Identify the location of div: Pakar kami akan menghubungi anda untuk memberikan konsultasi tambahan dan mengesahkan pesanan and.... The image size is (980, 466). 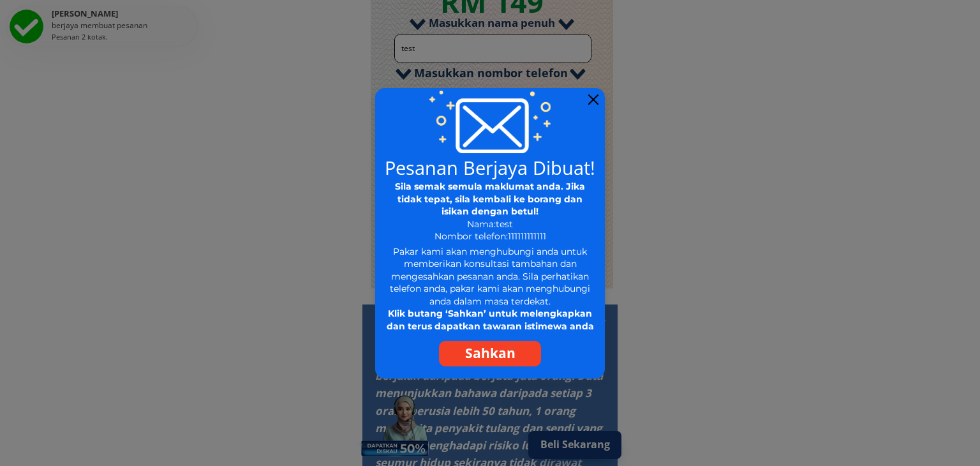
(490, 289).